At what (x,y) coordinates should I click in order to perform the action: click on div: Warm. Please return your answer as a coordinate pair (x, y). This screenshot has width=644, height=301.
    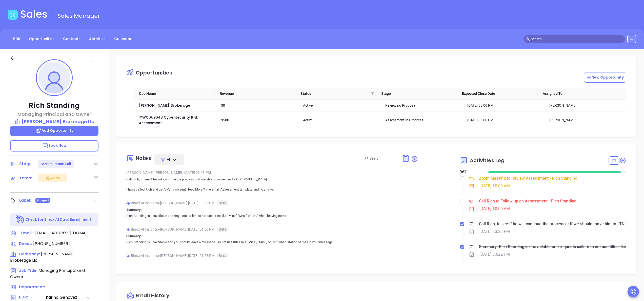
    Looking at the image, I should click on (52, 178).